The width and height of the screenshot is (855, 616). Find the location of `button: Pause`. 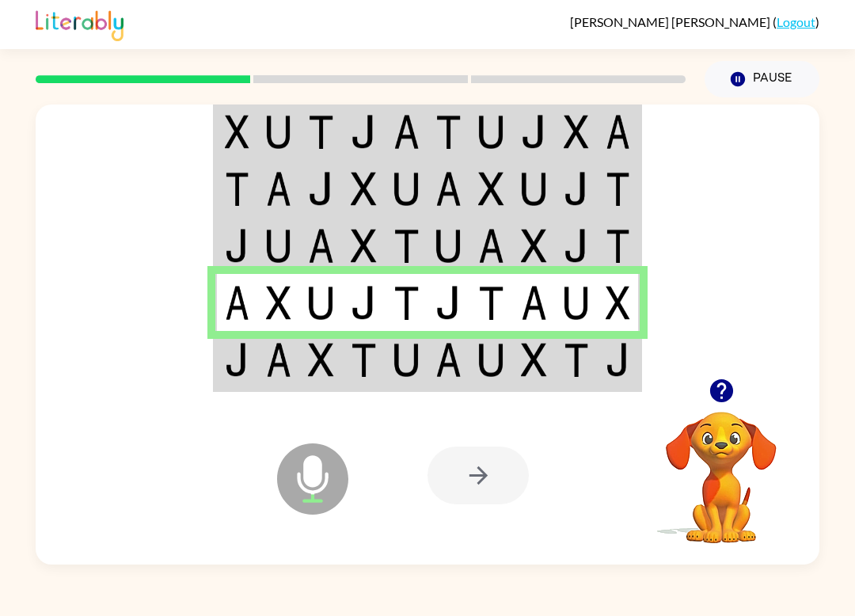

button: Pause is located at coordinates (762, 79).